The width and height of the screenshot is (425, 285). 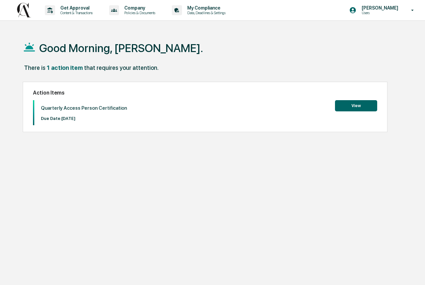 What do you see at coordinates (84, 108) in the screenshot?
I see `p: Quarterly Access Person Certification` at bounding box center [84, 108].